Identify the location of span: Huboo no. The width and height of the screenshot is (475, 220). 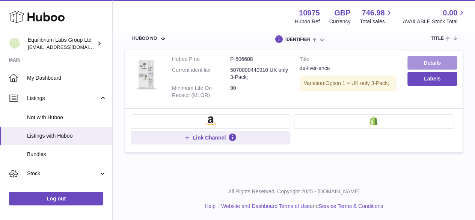
(145, 38).